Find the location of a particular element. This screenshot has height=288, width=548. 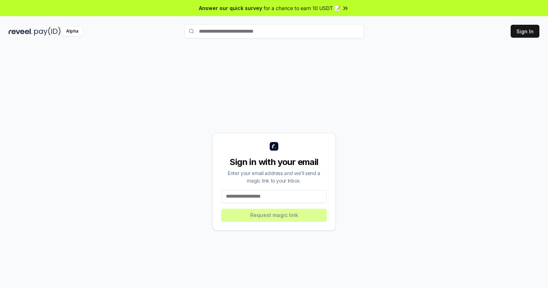

img: reveel_dark is located at coordinates (20, 31).